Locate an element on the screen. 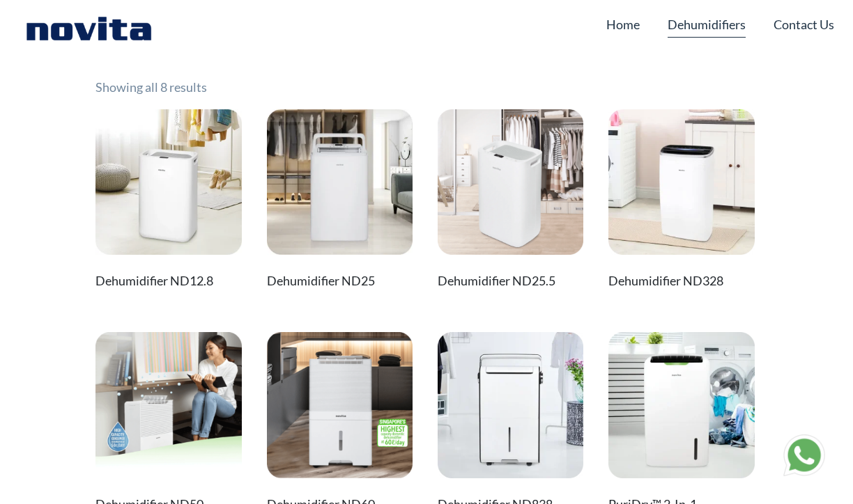 The width and height of the screenshot is (853, 504). a: Home is located at coordinates (623, 24).